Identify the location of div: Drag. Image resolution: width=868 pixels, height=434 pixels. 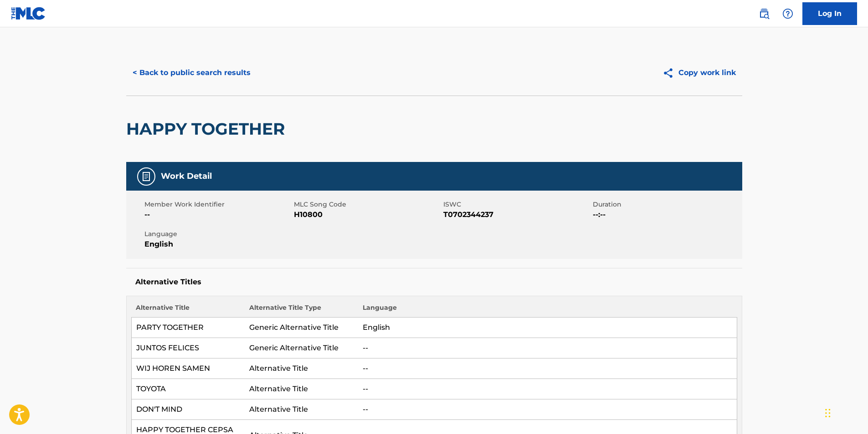
(828, 413).